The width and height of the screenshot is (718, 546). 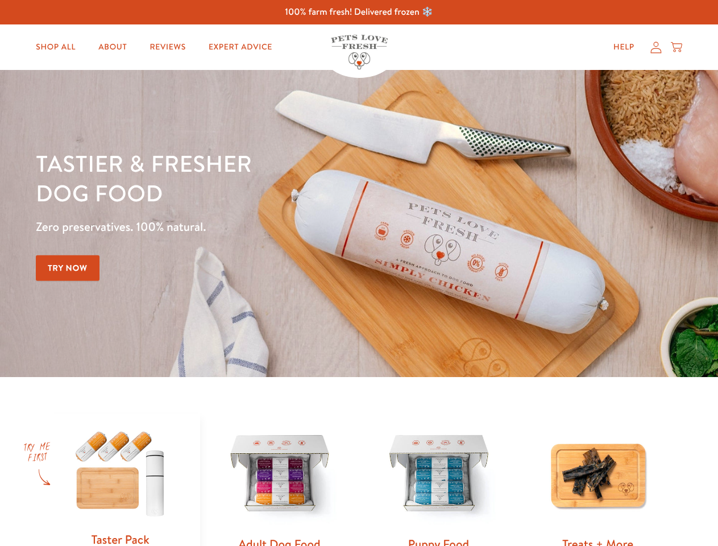 I want to click on h1: Tastier & fresher dog food, so click(x=251, y=178).